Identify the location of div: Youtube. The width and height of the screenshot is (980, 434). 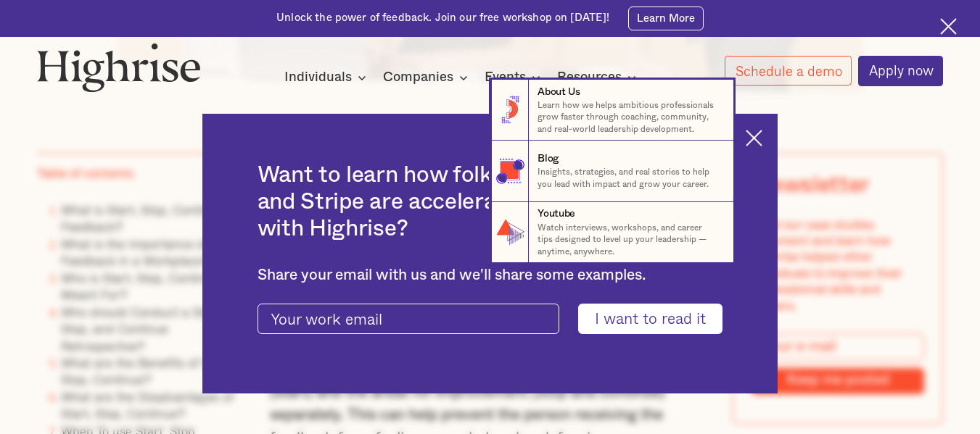
(556, 214).